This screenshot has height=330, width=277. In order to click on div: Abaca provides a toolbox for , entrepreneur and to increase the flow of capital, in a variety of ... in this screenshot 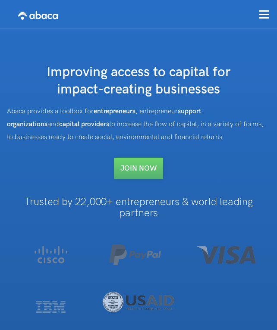, I will do `click(138, 125)`.